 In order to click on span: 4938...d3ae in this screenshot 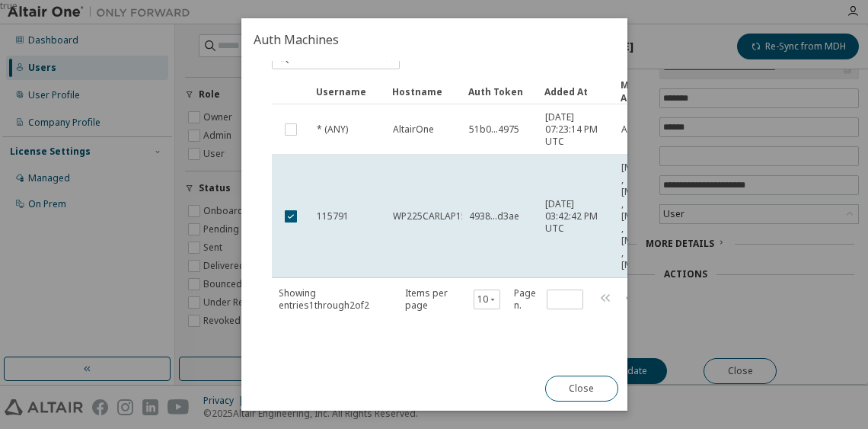, I will do `click(494, 217)`.